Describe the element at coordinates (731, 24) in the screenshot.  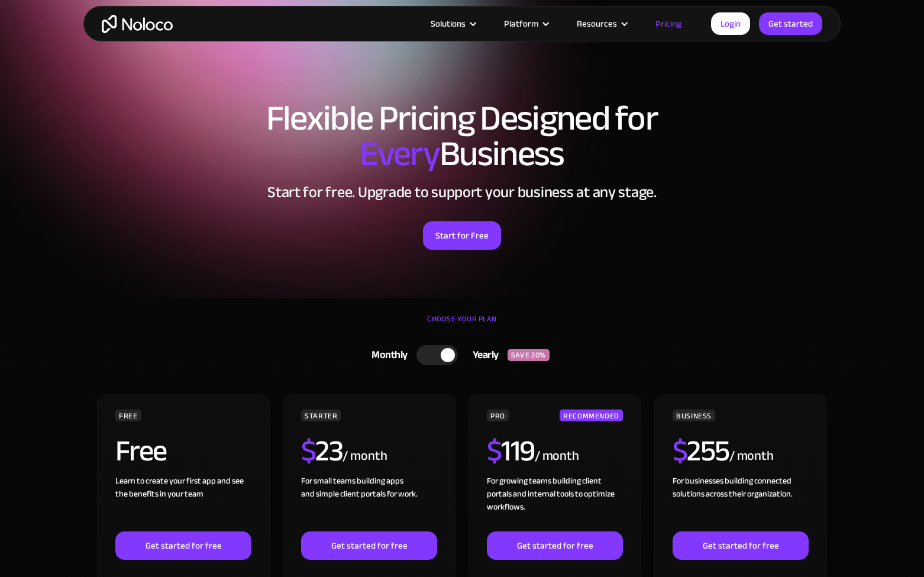
I see `a: Login` at that location.